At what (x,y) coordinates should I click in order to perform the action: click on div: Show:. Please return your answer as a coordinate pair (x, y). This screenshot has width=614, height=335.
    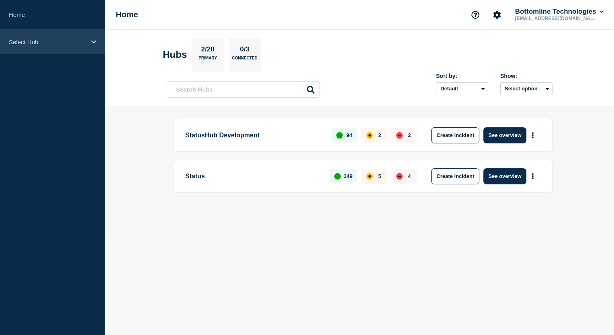
    Looking at the image, I should click on (527, 76).